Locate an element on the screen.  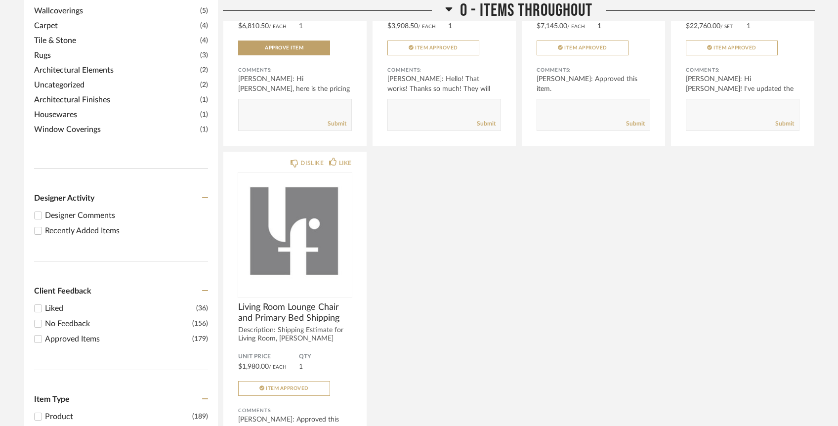
span: / Set is located at coordinates (726, 27).